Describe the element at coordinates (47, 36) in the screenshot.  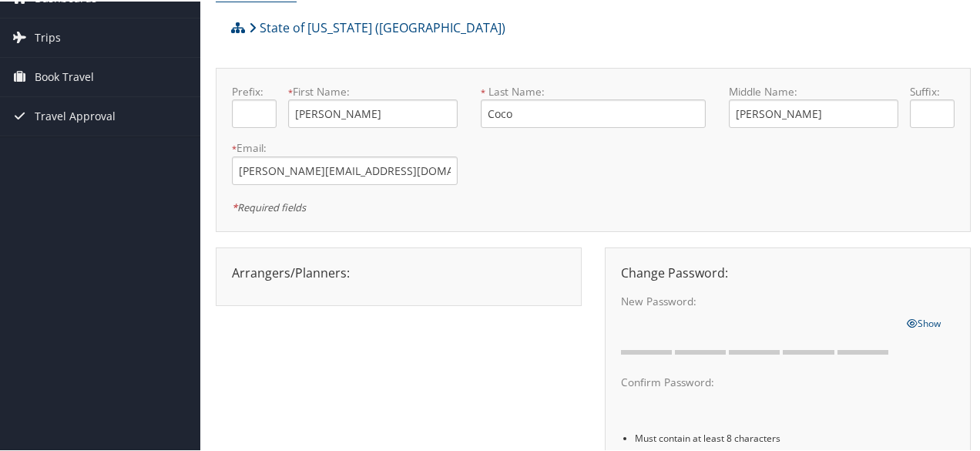
I see `span: Trips` at that location.